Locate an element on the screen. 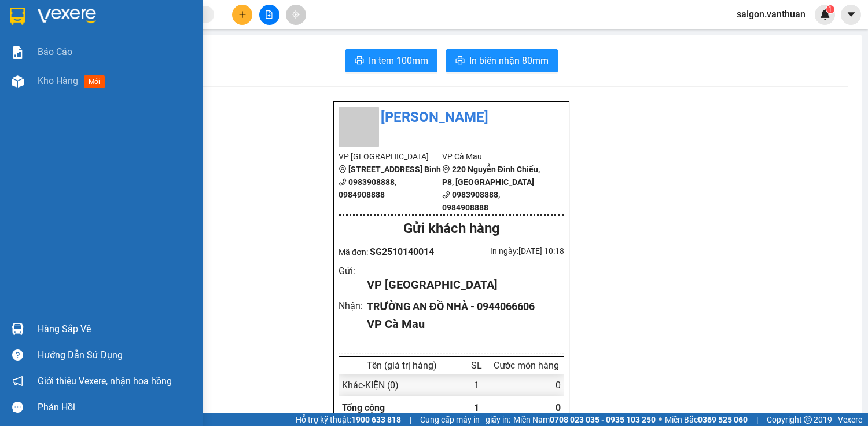  span: Hỗ trợ kỹ thuật: is located at coordinates (349, 420).